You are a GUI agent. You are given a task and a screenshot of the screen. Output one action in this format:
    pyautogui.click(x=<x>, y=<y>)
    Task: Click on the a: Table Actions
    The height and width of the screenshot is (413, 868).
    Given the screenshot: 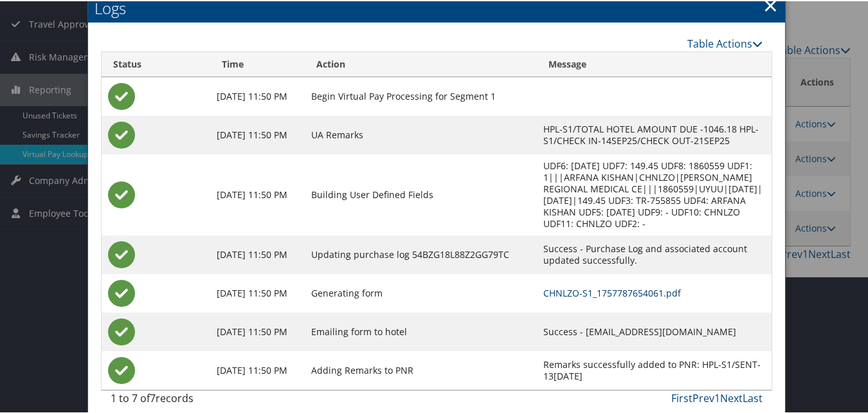 What is the action you would take?
    pyautogui.click(x=724, y=42)
    